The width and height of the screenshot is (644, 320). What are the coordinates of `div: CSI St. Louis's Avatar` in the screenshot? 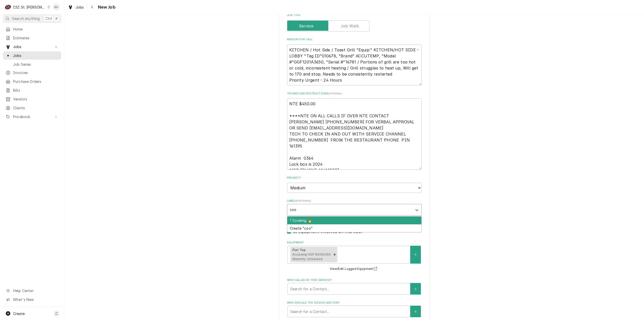 It's located at (8, 7).